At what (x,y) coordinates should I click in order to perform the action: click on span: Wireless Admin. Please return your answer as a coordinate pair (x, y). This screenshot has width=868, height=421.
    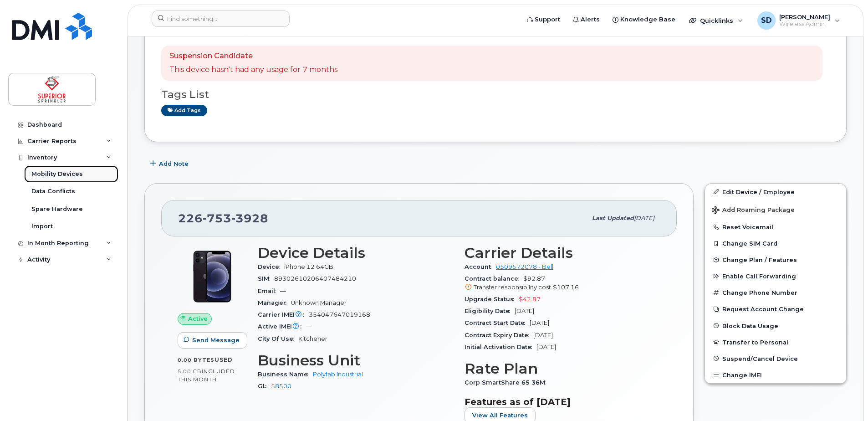
    Looking at the image, I should click on (805, 24).